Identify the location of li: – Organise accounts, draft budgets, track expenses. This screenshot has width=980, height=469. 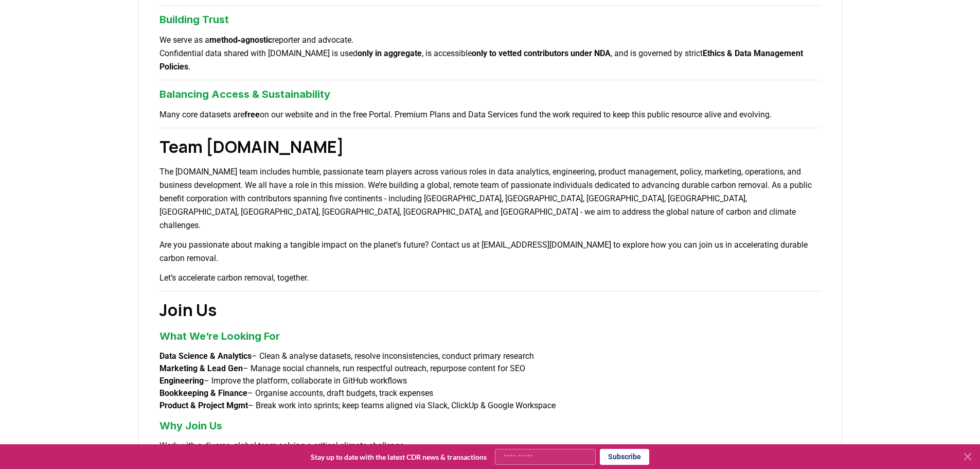
(490, 393).